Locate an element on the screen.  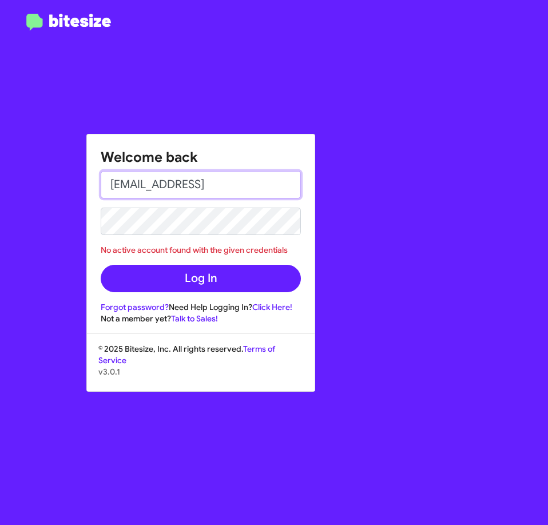
button: Log In is located at coordinates (201, 278).